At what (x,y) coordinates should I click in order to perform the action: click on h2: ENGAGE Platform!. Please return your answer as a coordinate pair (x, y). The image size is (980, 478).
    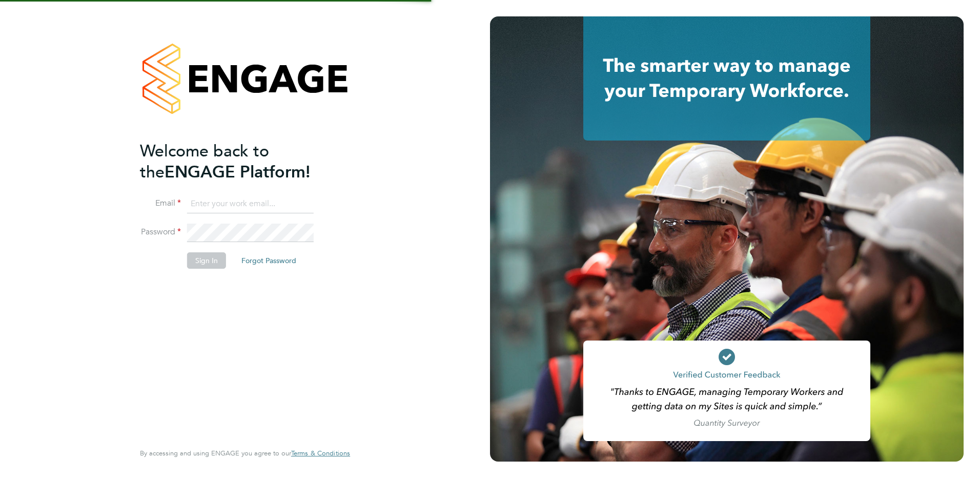
    Looking at the image, I should click on (240, 162).